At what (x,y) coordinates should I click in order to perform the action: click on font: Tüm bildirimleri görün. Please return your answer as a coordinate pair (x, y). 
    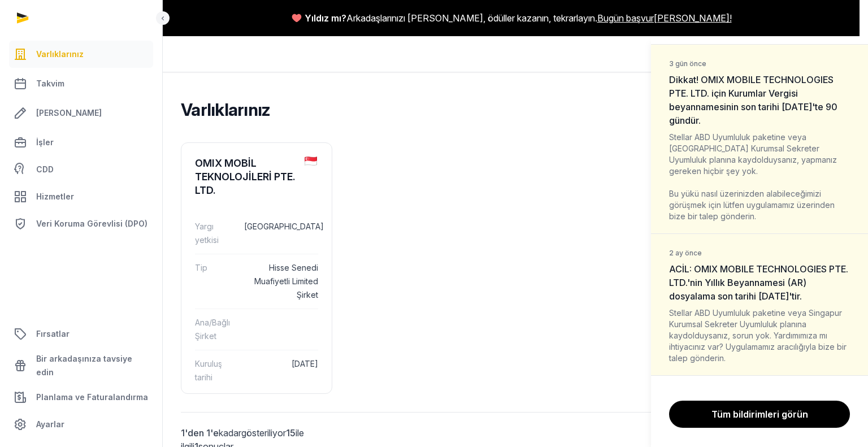
    Looking at the image, I should click on (759, 414).